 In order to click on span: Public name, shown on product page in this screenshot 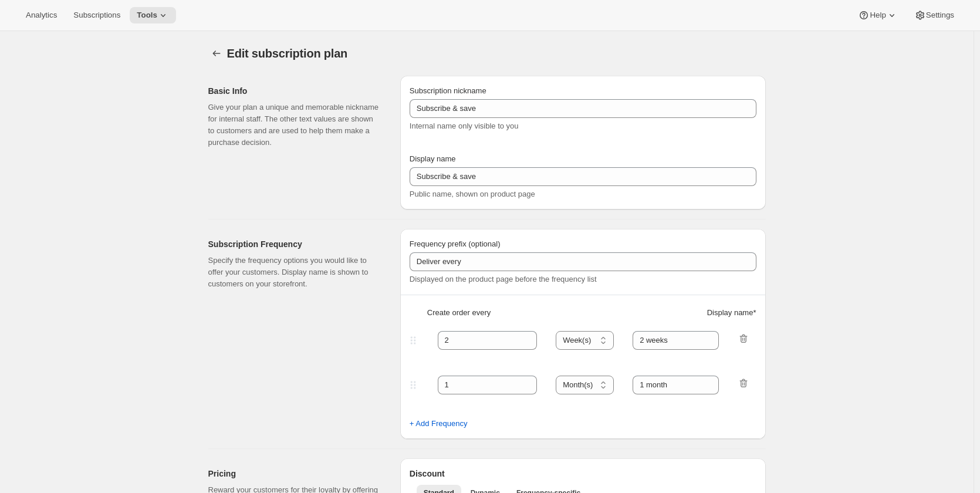, I will do `click(472, 193)`.